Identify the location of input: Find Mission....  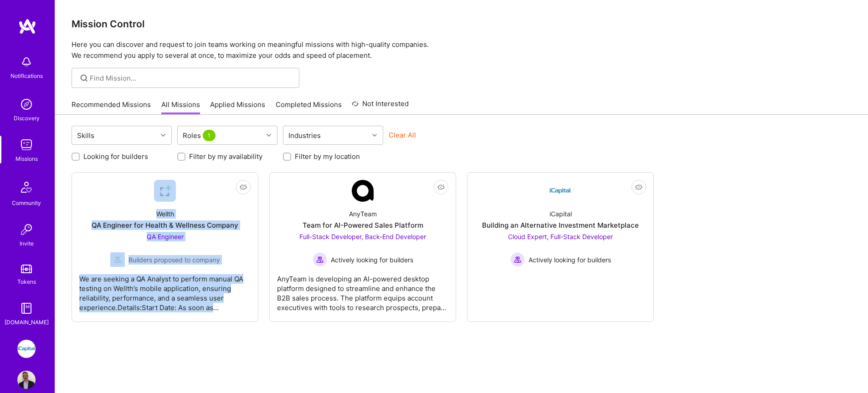
(191, 78).